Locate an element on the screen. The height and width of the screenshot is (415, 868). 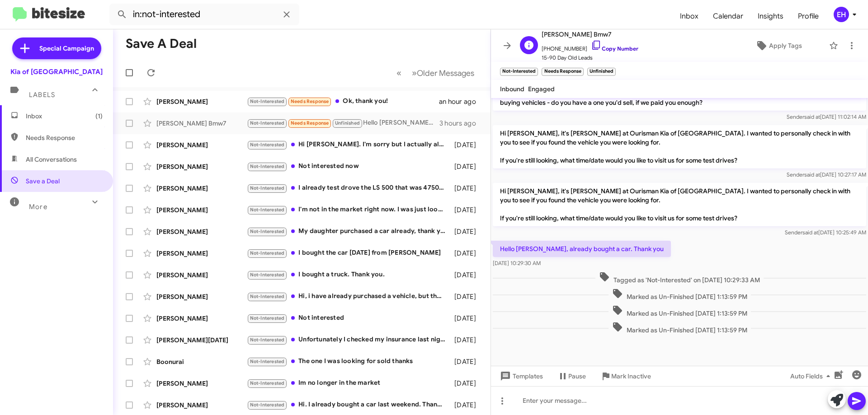
div: EH is located at coordinates (841, 15).